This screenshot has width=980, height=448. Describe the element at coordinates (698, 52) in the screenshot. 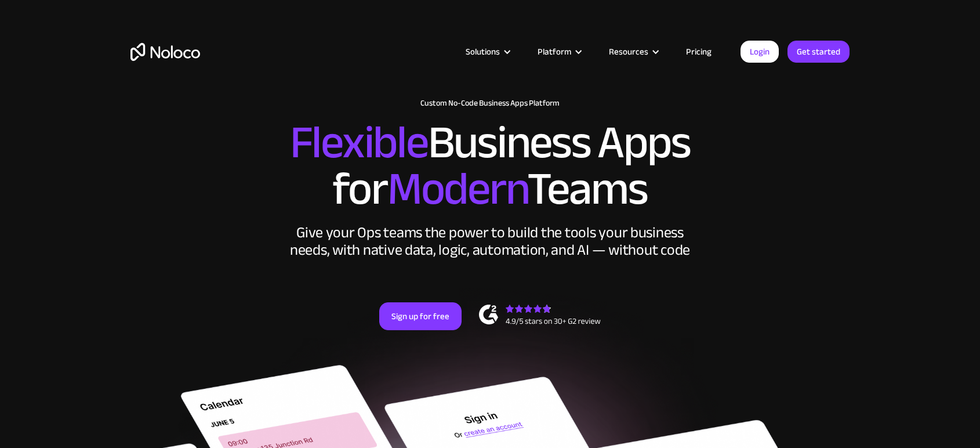

I see `a: Pricing` at that location.